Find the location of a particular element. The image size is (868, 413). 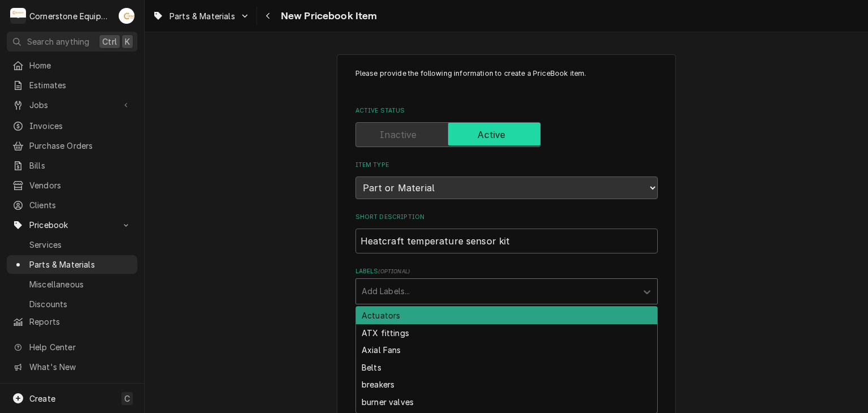

span: Create is located at coordinates (42, 398).